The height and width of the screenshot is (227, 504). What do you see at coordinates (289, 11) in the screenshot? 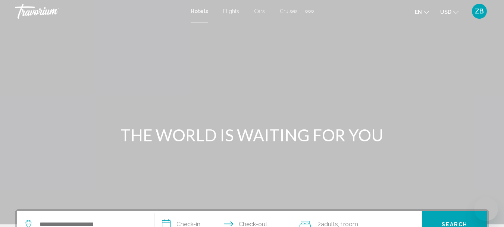
I see `span: Cruises` at bounding box center [289, 11].